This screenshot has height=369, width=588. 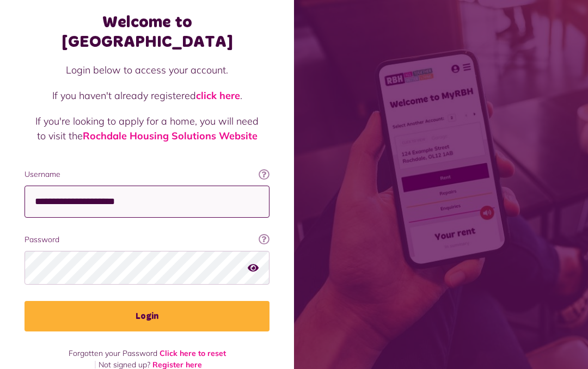 What do you see at coordinates (193, 353) in the screenshot?
I see `a: Click here to reset` at bounding box center [193, 353].